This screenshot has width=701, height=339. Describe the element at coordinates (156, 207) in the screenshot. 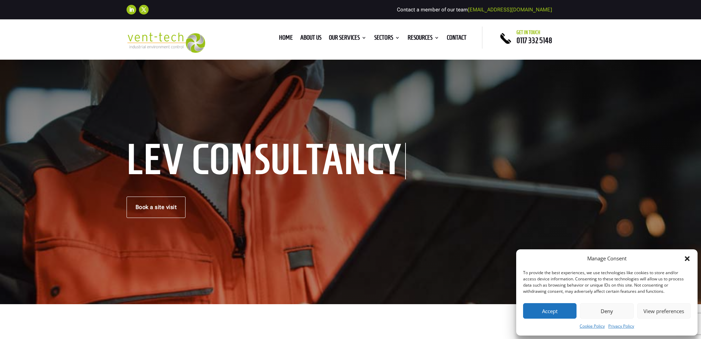

I see `a: Book a site visit` at that location.